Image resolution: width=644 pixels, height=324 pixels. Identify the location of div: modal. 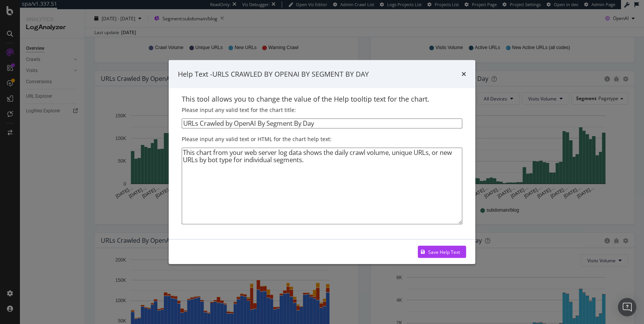
(322, 162).